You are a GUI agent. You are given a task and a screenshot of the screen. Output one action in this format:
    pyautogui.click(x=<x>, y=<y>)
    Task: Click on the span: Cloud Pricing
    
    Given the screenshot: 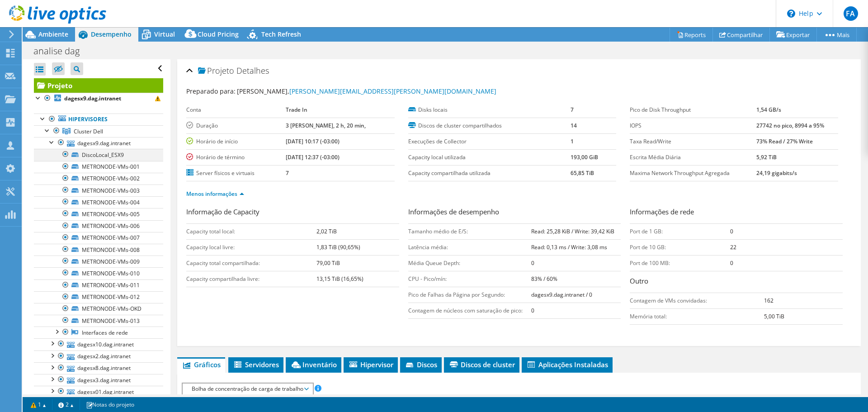 What is the action you would take?
    pyautogui.click(x=218, y=34)
    